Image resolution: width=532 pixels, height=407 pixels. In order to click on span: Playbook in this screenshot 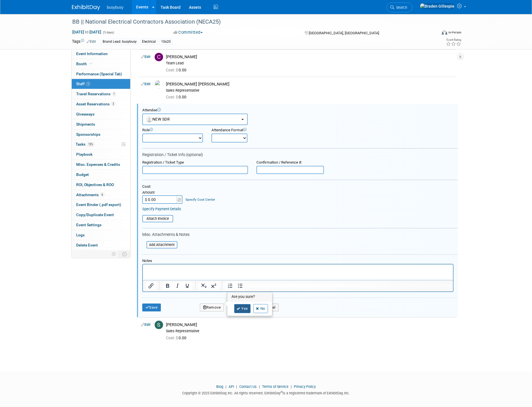, I will do `click(84, 154)`.